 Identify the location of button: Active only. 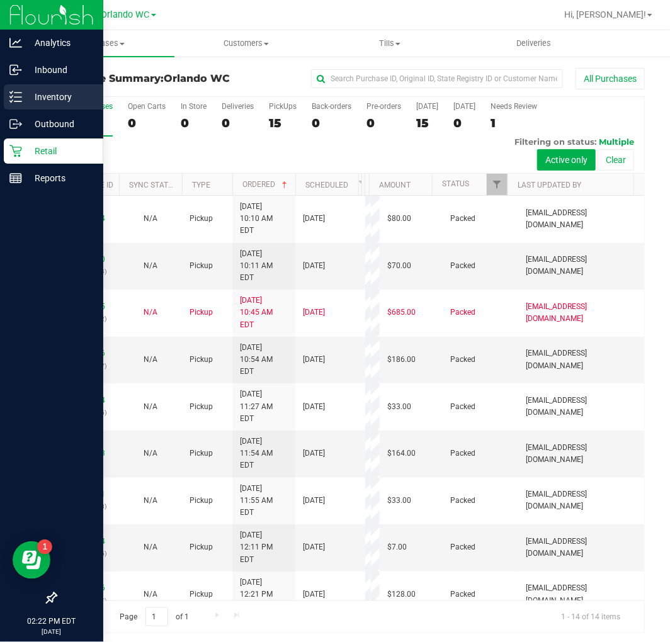
(566, 160).